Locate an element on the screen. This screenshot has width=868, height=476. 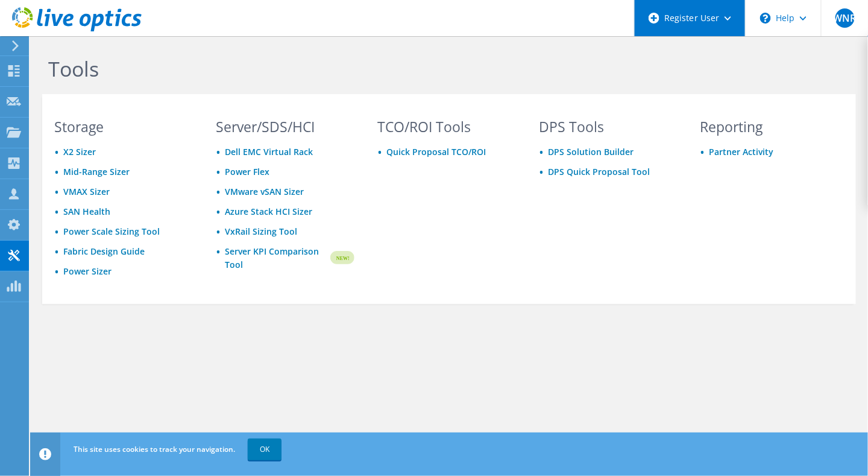
h3: Reporting is located at coordinates (770, 126).